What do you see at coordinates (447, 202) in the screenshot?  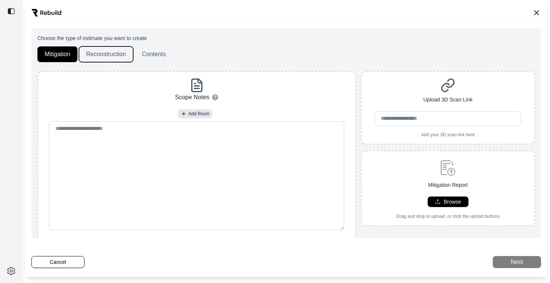 I see `button: Browse` at bounding box center [447, 202].